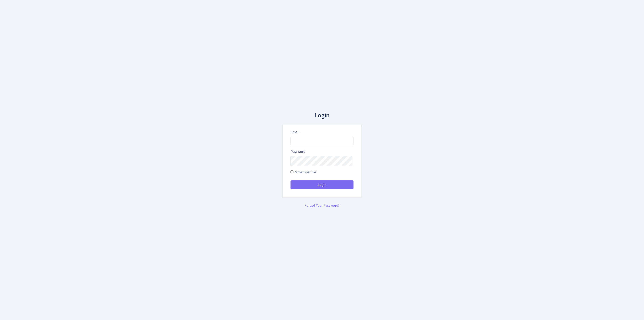 The height and width of the screenshot is (320, 644). Describe the element at coordinates (304, 172) in the screenshot. I see `label: Remember me` at that location.